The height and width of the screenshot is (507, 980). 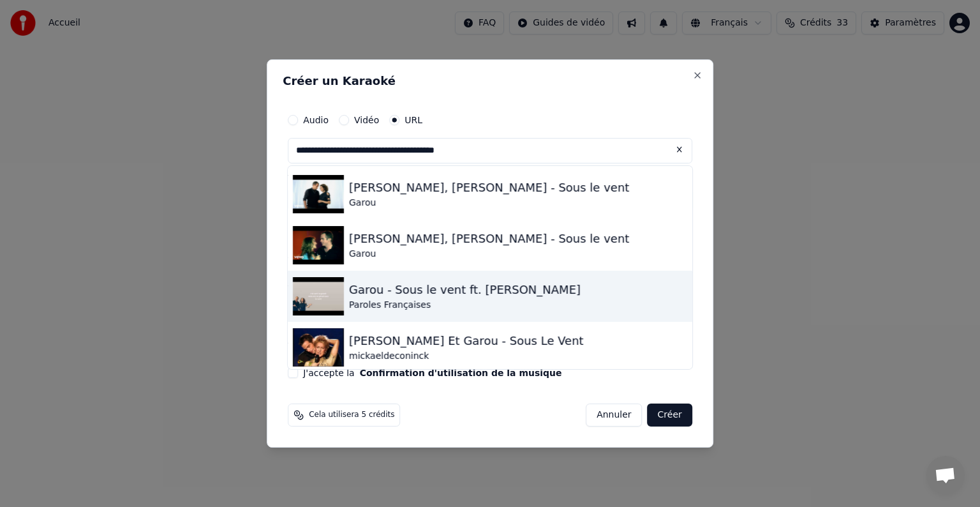 I want to click on label: Vidéo, so click(x=366, y=120).